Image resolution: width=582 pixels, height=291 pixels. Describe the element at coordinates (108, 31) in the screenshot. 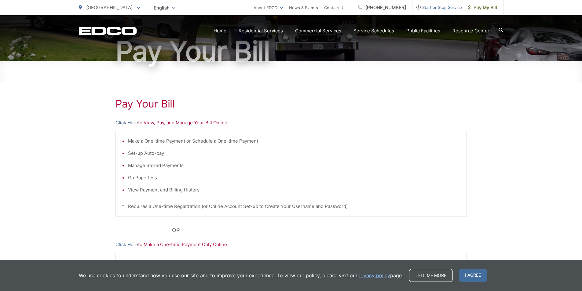

I see `a: EDCD logo. Return to the homepage.` at that location.